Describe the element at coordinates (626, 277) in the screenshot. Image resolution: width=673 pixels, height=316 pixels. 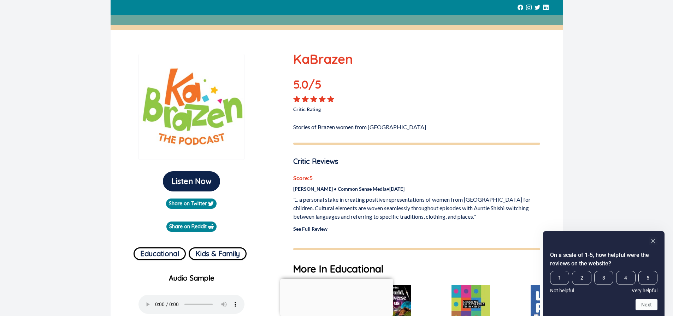
I see `span: 4` at that location.